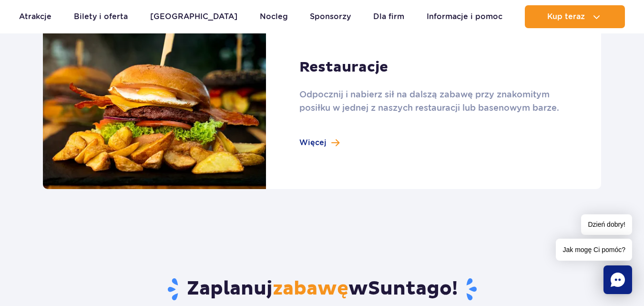  Describe the element at coordinates (101, 16) in the screenshot. I see `a: Bilety i oferta` at that location.